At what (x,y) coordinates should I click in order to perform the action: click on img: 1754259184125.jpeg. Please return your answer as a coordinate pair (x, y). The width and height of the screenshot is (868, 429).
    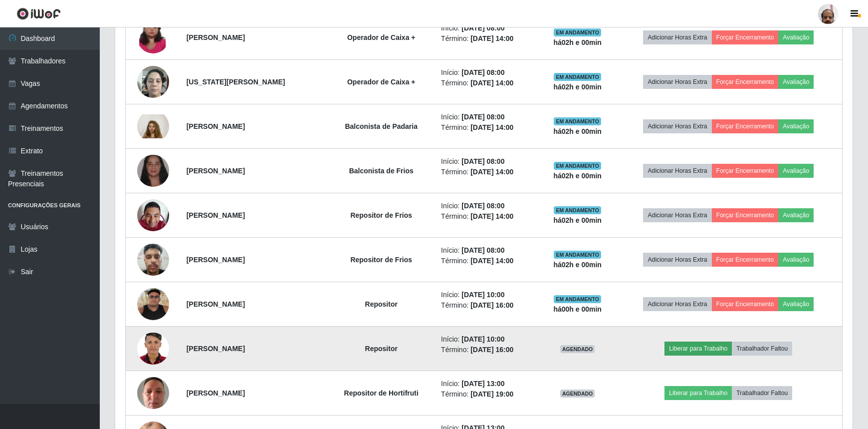
    Looking at the image, I should click on (153, 81).